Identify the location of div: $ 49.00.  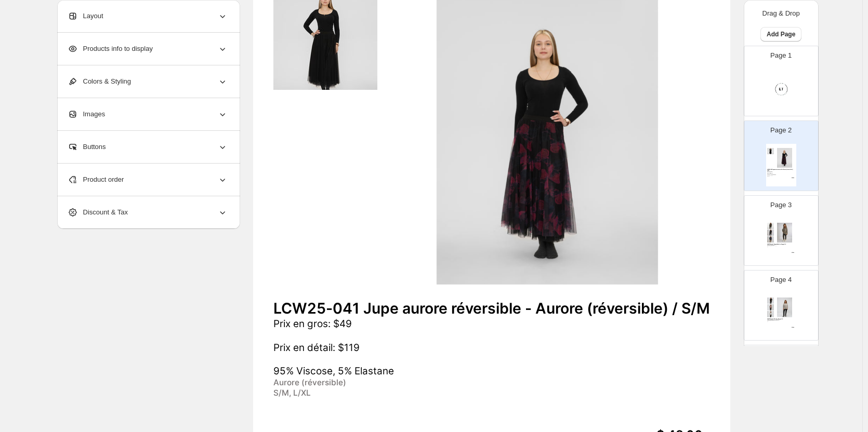
(787, 178).